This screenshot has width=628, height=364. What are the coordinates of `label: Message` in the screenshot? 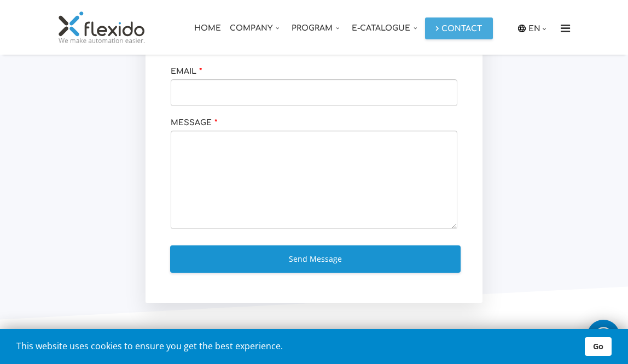 It's located at (195, 123).